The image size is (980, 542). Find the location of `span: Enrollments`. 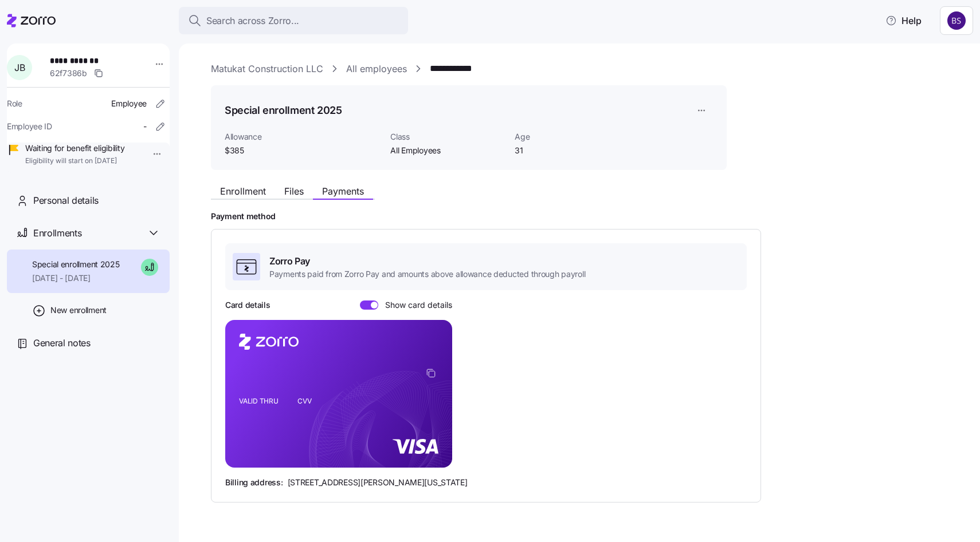

span: Enrollments is located at coordinates (58, 233).